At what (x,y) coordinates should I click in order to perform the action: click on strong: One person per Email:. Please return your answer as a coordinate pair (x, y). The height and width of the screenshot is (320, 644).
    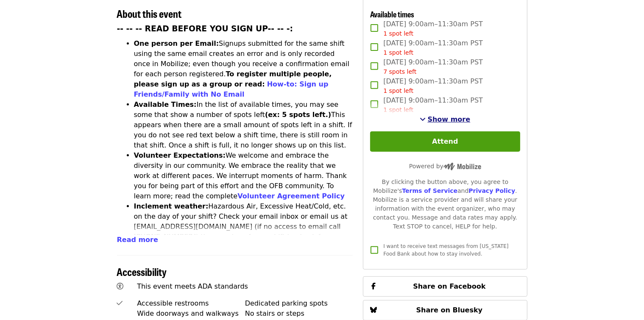
    Looking at the image, I should click on (176, 44).